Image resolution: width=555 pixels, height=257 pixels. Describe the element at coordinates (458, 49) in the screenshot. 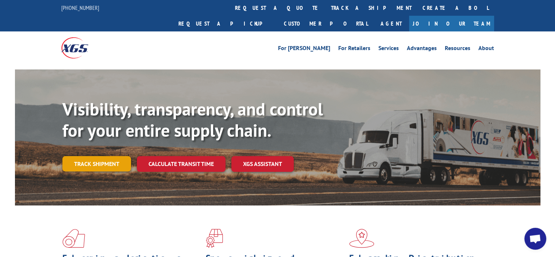

I see `a: Resources` at that location.